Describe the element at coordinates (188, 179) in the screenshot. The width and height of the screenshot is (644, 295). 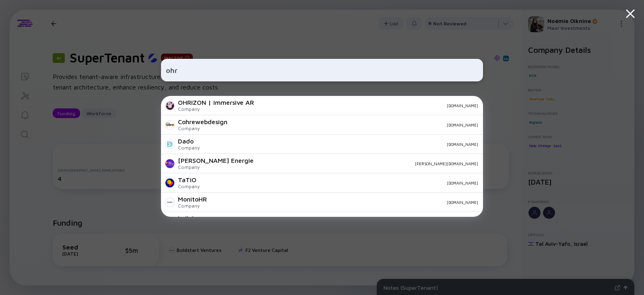
I see `div: TaTiO` at that location.